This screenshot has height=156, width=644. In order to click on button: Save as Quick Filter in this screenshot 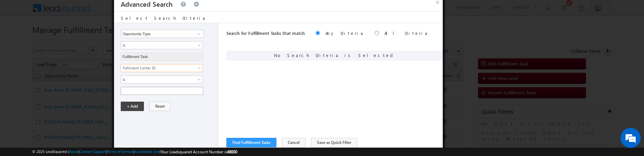, I will do `click(334, 143)`.